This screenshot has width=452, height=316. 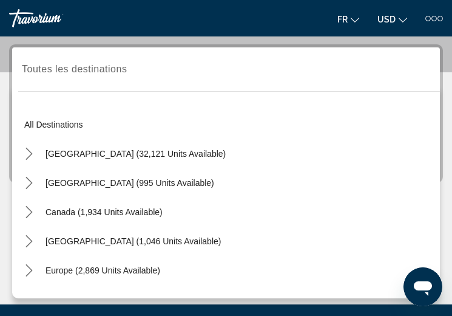 What do you see at coordinates (103, 270) in the screenshot?
I see `span: Europe (2,869 units available)` at bounding box center [103, 270].